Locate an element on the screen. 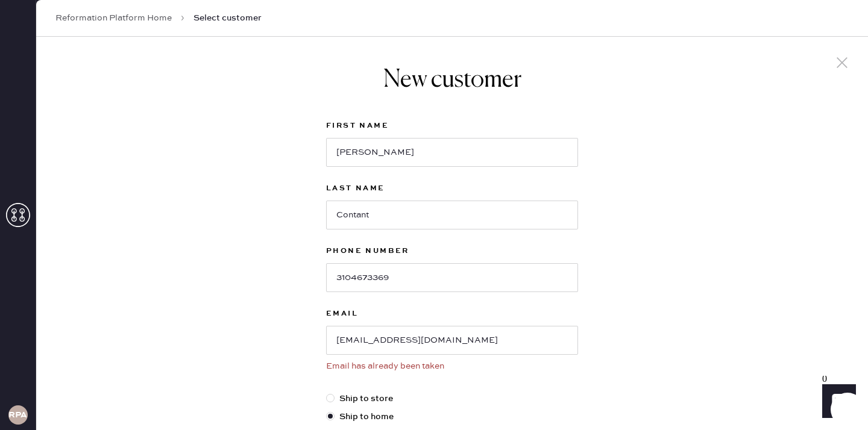 The width and height of the screenshot is (868, 430). span: Select customer is located at coordinates (227, 18).